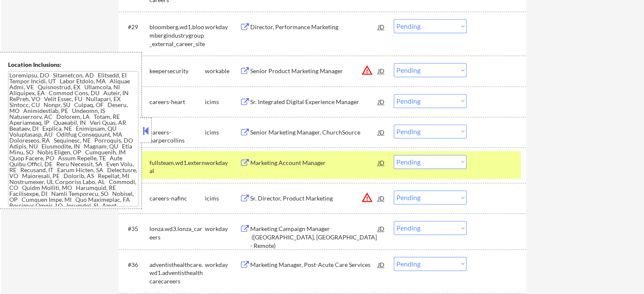 The image size is (644, 294). I want to click on div: Marketing Manager, Post-Acute Care Services, so click(314, 265).